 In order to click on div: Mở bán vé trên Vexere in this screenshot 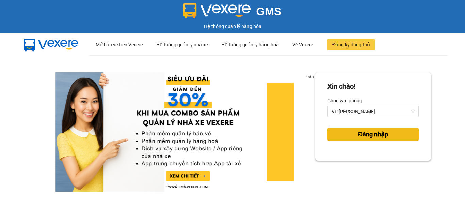, I will do `click(119, 45)`.